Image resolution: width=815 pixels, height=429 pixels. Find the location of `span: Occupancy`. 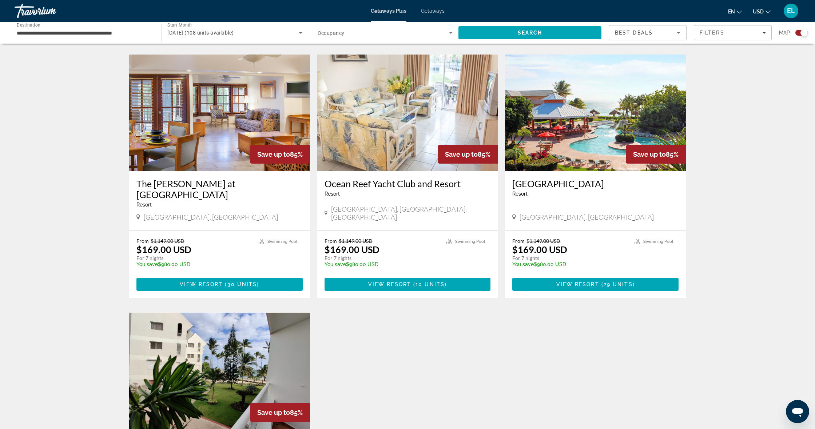

span: Occupancy is located at coordinates (331, 33).